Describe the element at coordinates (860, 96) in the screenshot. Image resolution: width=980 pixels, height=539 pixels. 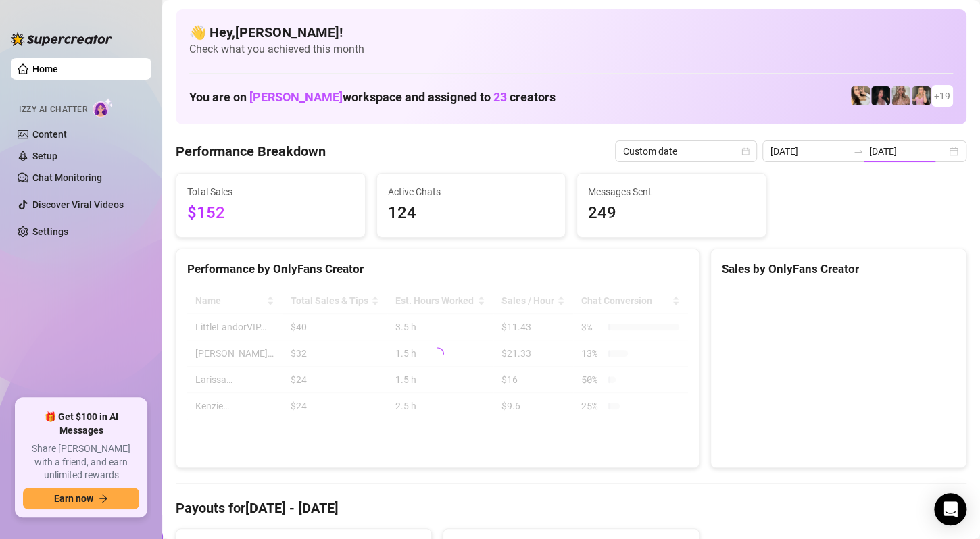
I see `img: Avry (@avryjennerfree)` at that location.